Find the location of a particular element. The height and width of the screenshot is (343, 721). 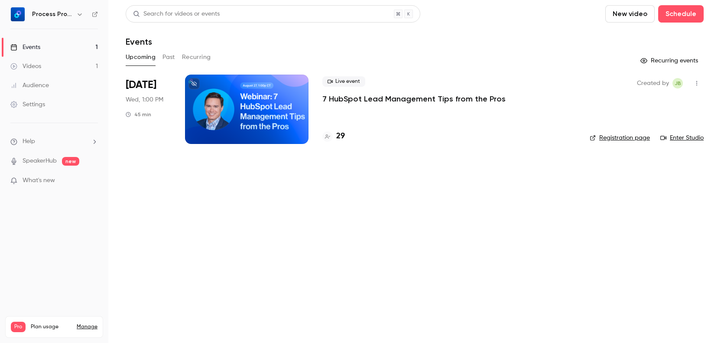

span: Plan usage is located at coordinates (51, 327).